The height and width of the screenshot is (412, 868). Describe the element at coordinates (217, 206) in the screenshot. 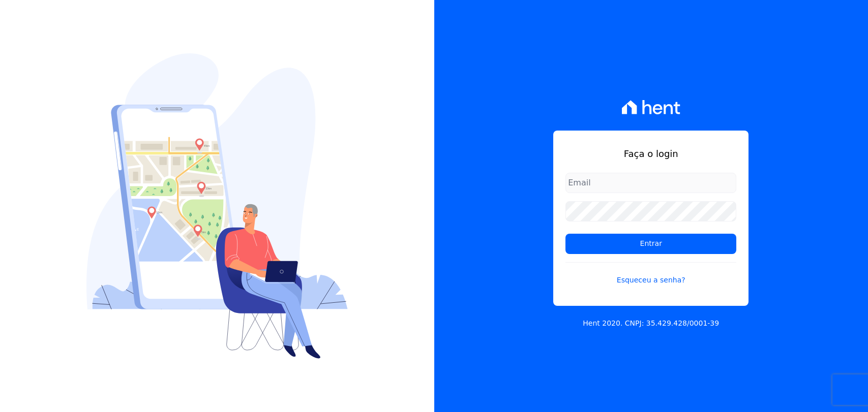

I see `img: Login` at that location.